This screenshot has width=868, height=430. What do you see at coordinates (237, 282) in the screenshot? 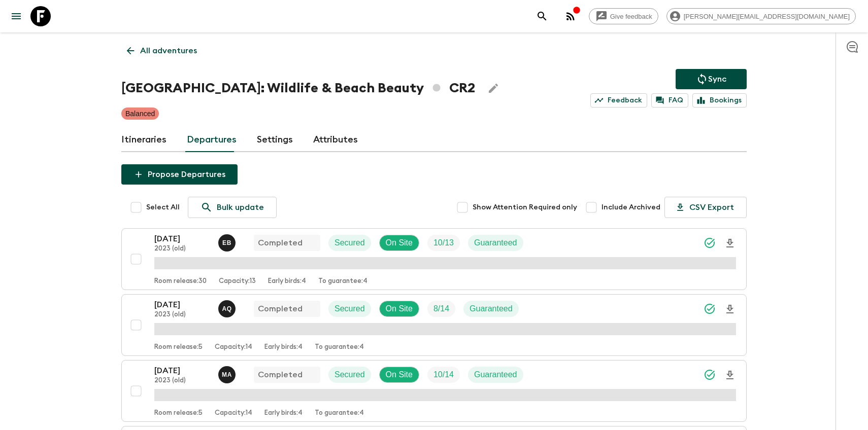
I see `p: Capacity: 13` at bounding box center [237, 282].